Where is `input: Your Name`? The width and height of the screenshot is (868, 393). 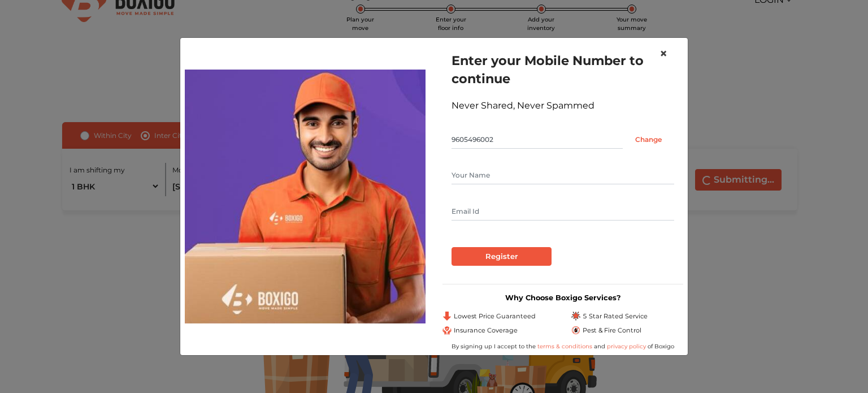
input: Your Name is located at coordinates (563, 175).